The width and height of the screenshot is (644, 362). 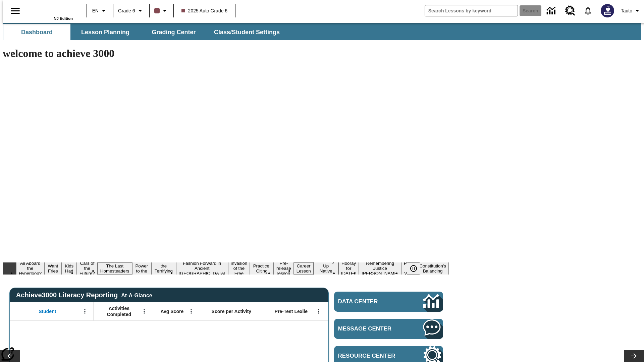 What do you see at coordinates (173, 32) in the screenshot?
I see `button: Grading Center` at bounding box center [173, 32].